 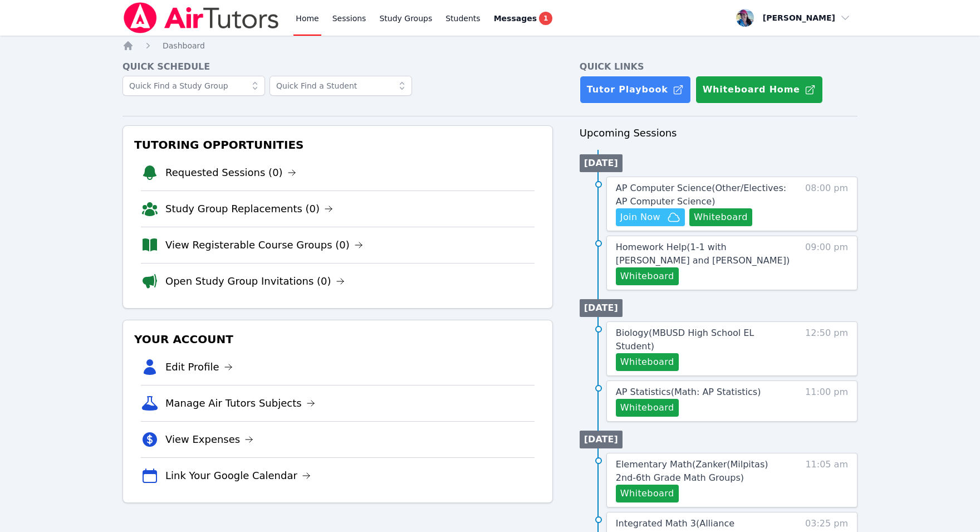 What do you see at coordinates (826, 263) in the screenshot?
I see `span: 09:00 pm` at bounding box center [826, 263].